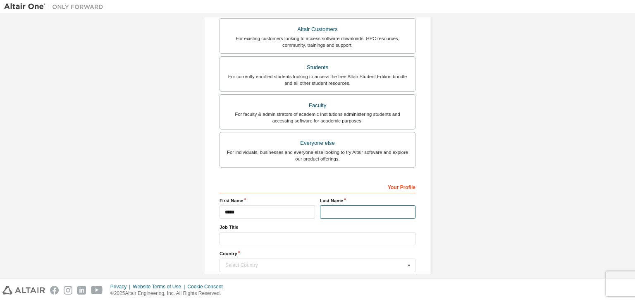  What do you see at coordinates (54, 290) in the screenshot?
I see `img: facebook.svg` at bounding box center [54, 290].